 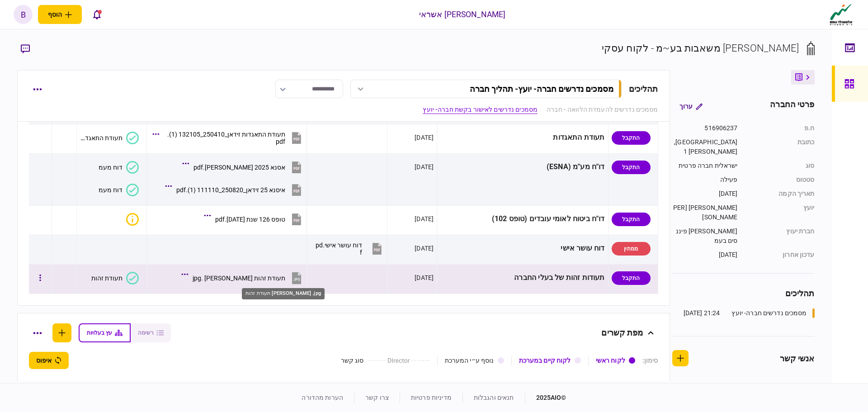 I want to click on button: תעודת זהות עבדאללה .jpg, so click(x=243, y=278).